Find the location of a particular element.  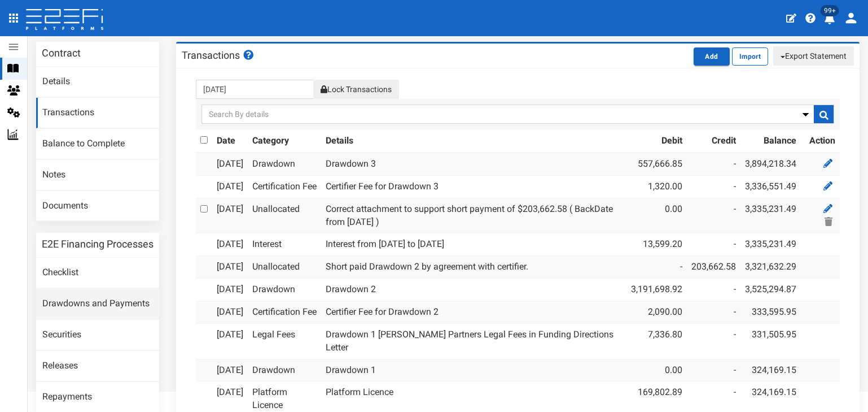

td: 324,169.15 is located at coordinates (770, 370).